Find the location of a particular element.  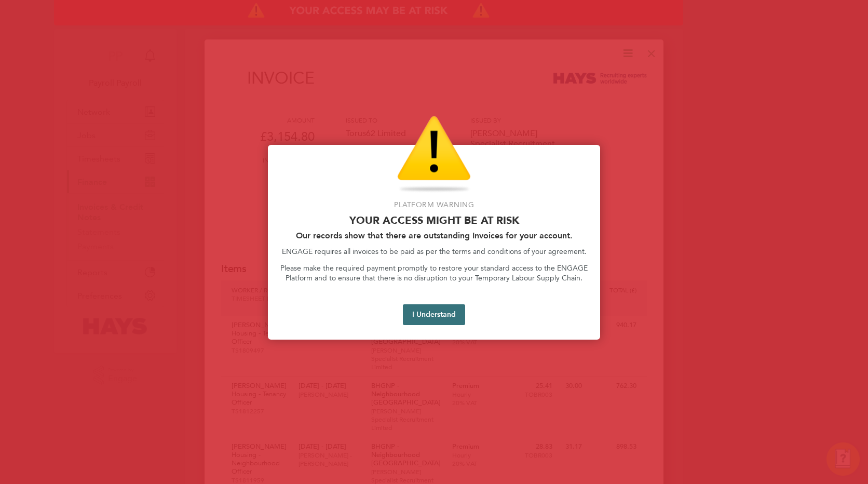

img: Warning Icon is located at coordinates (434, 155).